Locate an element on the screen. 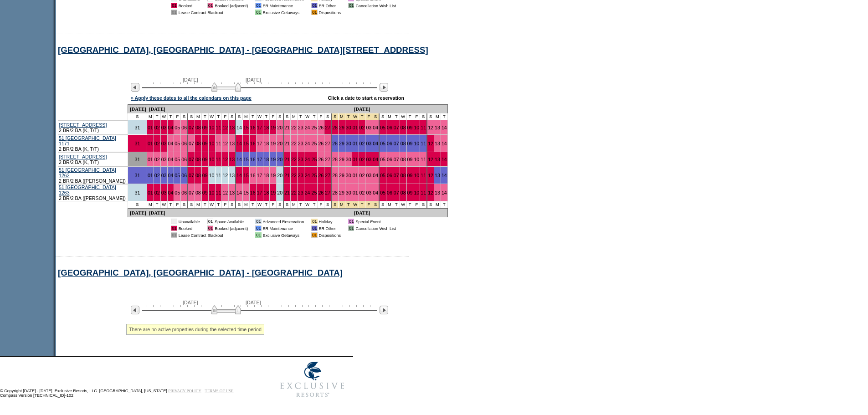 This screenshot has width=868, height=415. td: Booked (adjacent) is located at coordinates (231, 6).